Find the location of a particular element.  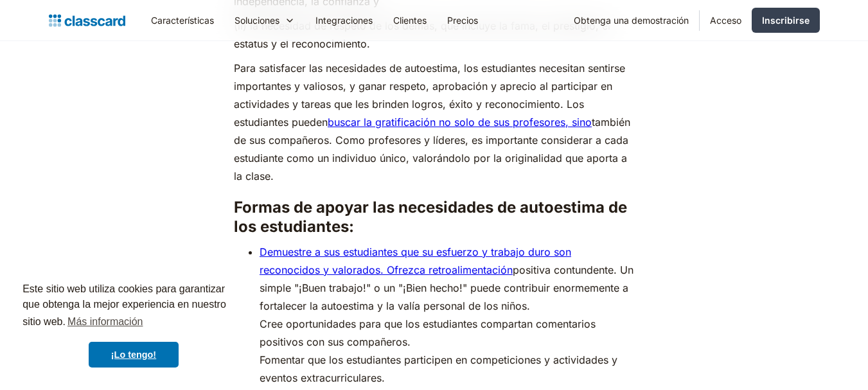

font: Fomentar que los estudiantes participen en competiciones y actividades y eventos extracurriculares. is located at coordinates (438, 368).